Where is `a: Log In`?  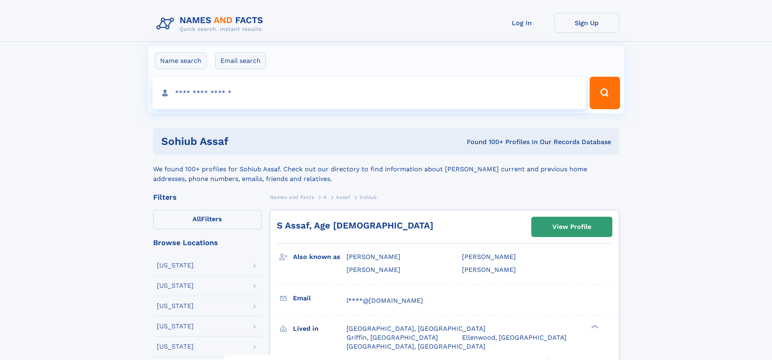 a: Log In is located at coordinates (522, 23).